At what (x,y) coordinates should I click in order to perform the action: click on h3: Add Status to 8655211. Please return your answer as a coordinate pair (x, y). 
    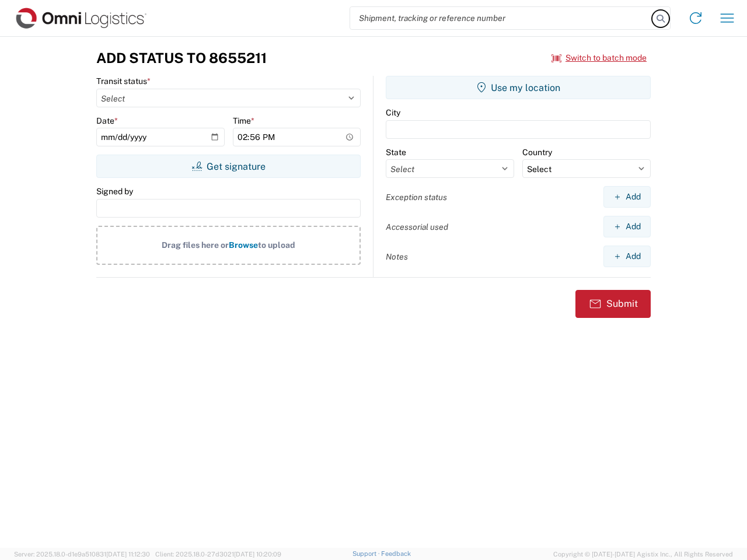
    Looking at the image, I should click on (181, 58).